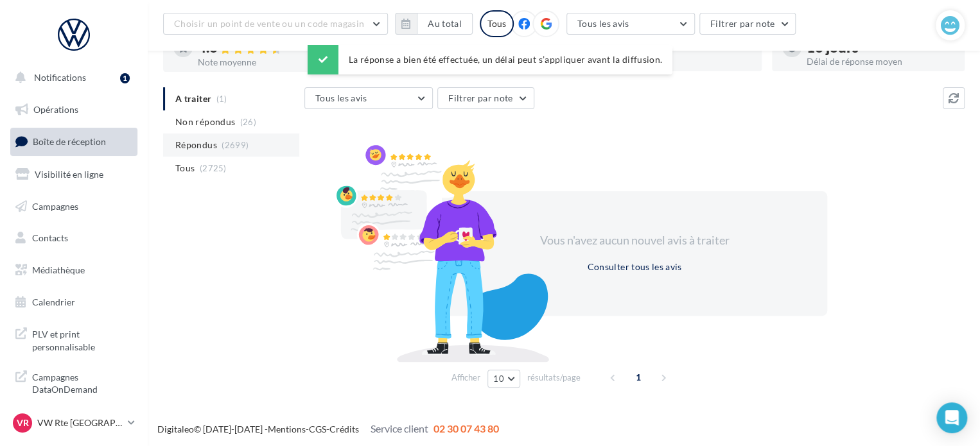 This screenshot has width=980, height=446. What do you see at coordinates (58, 270) in the screenshot?
I see `span: Médiathèque` at bounding box center [58, 270].